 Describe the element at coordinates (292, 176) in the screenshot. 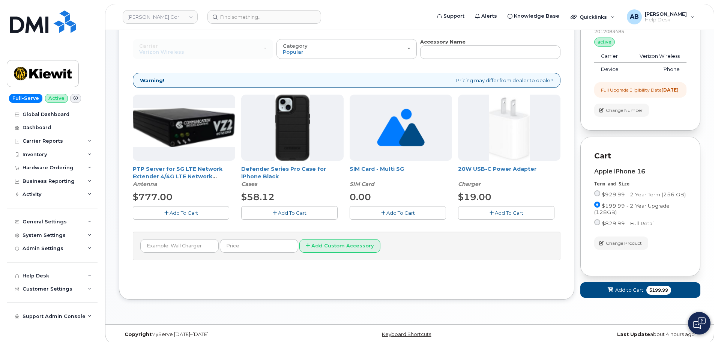

I see `div: Defender Series Pro Case for iPhone Black` at that location.